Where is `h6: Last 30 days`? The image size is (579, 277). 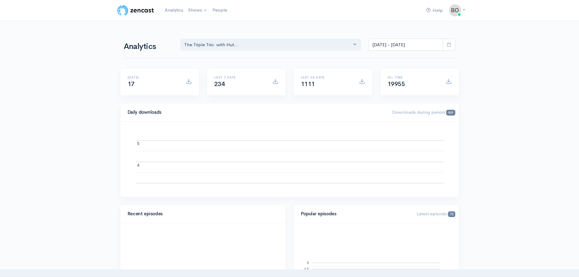
h6: Last 30 days is located at coordinates (326, 77).